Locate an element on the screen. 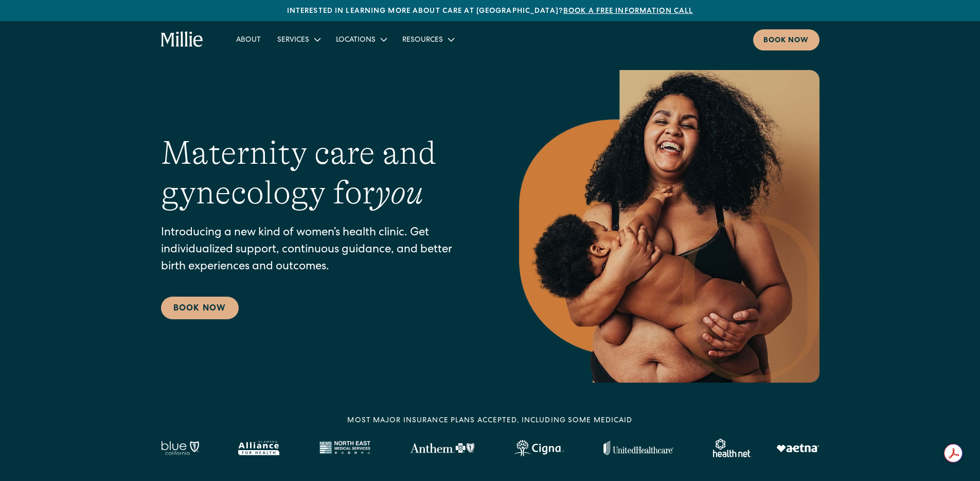 Image resolution: width=980 pixels, height=481 pixels. a: Book now is located at coordinates (786, 40).